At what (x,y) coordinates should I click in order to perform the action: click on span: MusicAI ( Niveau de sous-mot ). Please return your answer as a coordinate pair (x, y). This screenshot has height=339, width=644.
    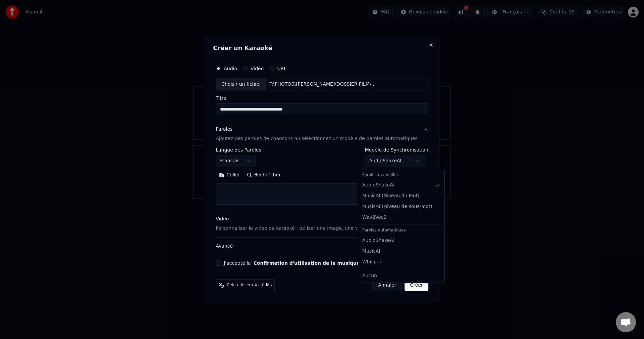
    Looking at the image, I should click on (397, 207).